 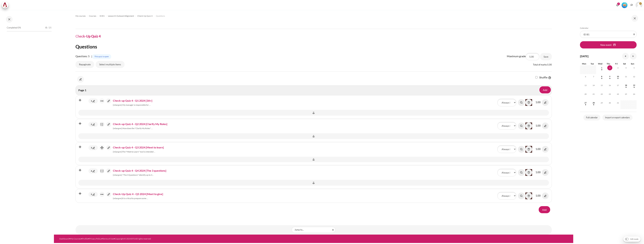 I want to click on a: Import or export calendars, so click(x=617, y=118).